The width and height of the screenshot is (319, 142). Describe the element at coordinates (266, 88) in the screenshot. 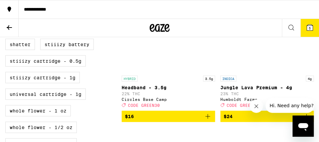

I see `p: Jungle Lava Premium - 4g` at that location.